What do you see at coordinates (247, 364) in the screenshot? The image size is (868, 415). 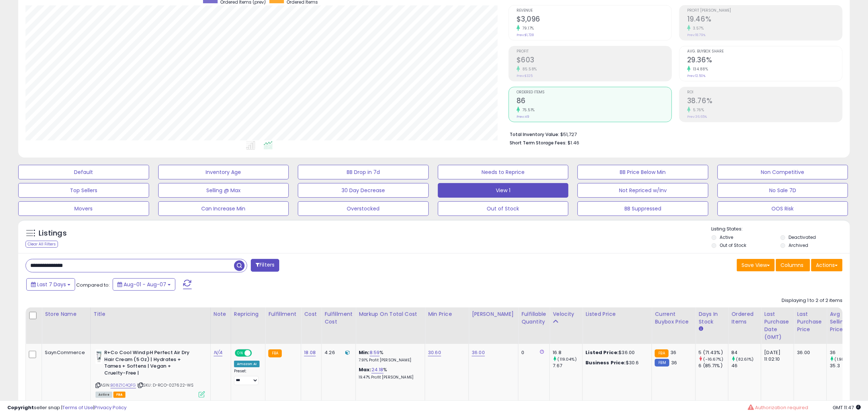 I see `div: Amazon AI` at bounding box center [247, 364].